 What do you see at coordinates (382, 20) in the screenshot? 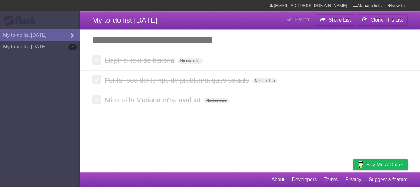
I see `button: Clone This List` at bounding box center [382, 20].